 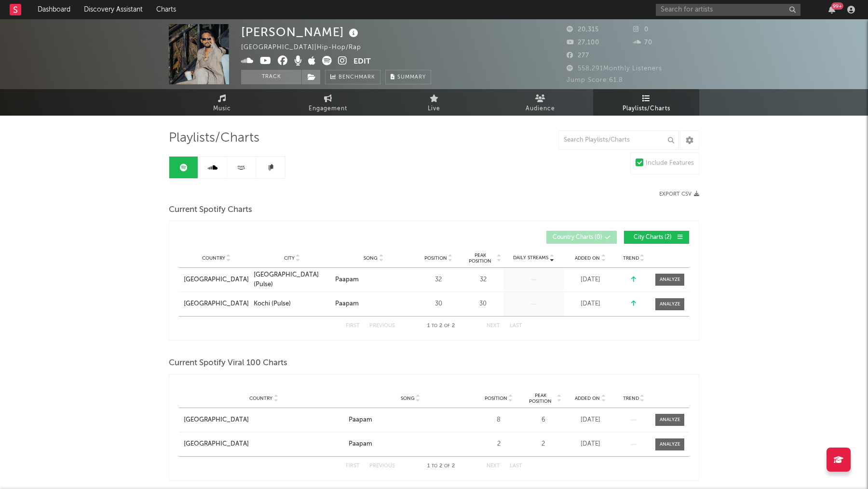 What do you see at coordinates (228, 364) in the screenshot?
I see `span: Current Spotify Viral 100 Charts` at bounding box center [228, 364].